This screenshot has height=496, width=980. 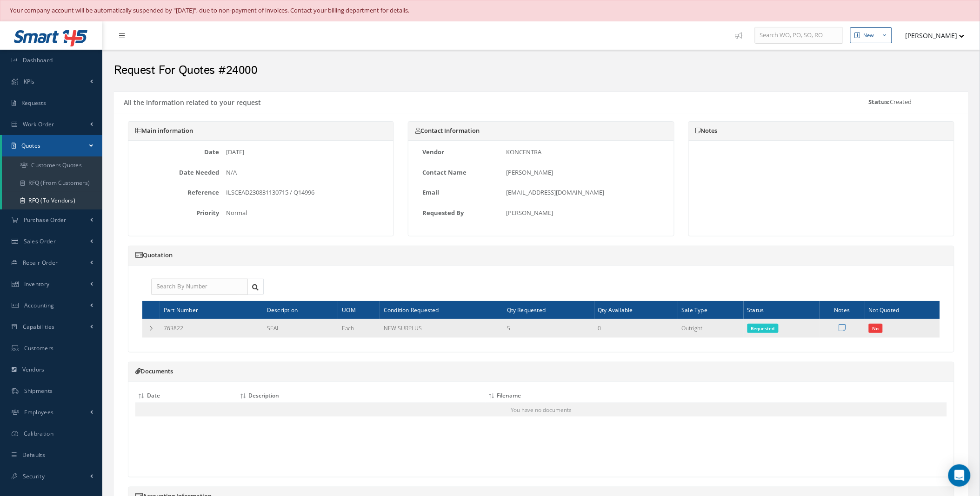 I want to click on h5: Quotation, so click(x=541, y=255).